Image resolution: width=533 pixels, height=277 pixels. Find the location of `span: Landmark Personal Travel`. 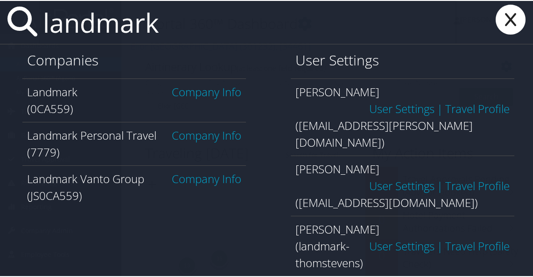

span: Landmark Personal Travel is located at coordinates (91, 134).